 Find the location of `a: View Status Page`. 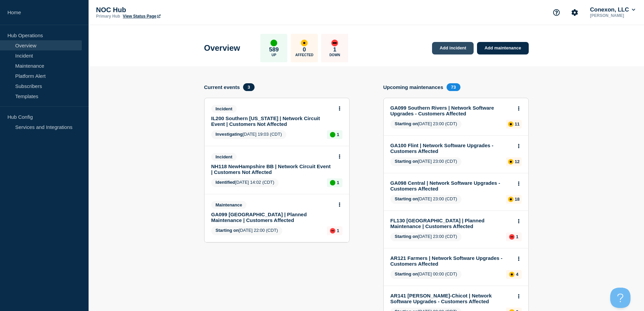

a: View Status Page is located at coordinates (142, 16).